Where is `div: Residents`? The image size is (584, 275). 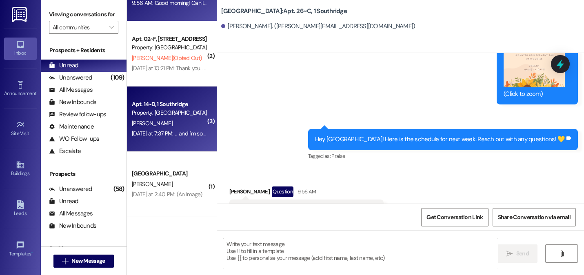 div: Residents is located at coordinates (84, 248).